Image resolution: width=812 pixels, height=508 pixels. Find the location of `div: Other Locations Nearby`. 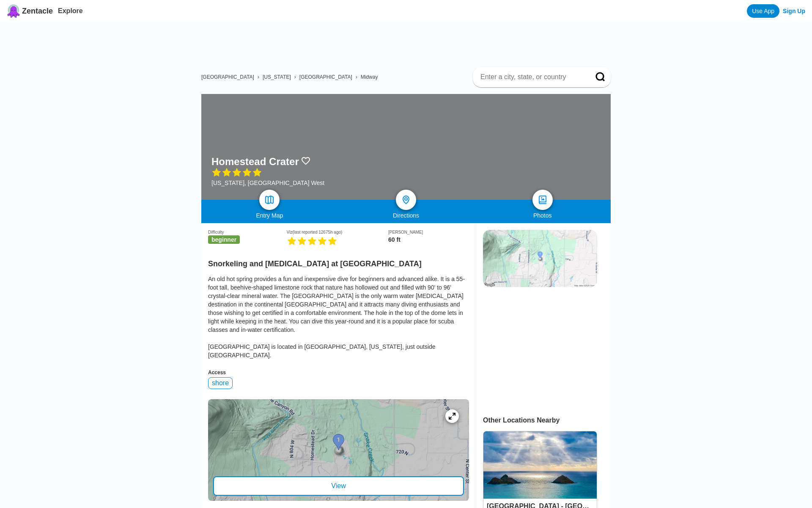

div: Other Locations Nearby is located at coordinates (547, 421).